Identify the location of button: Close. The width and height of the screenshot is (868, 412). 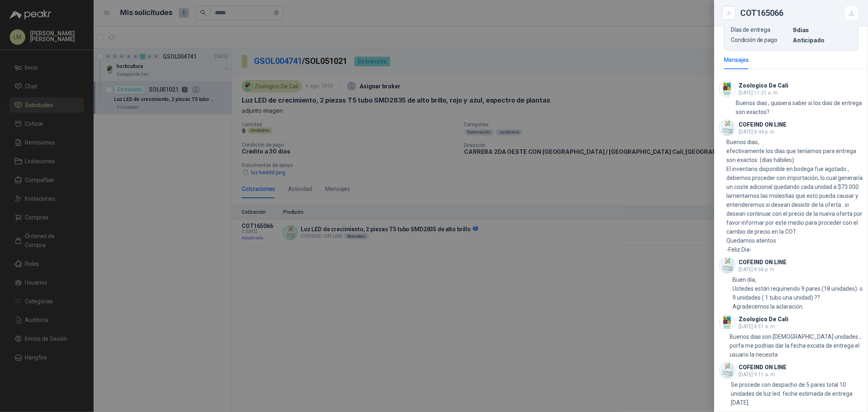
(729, 13).